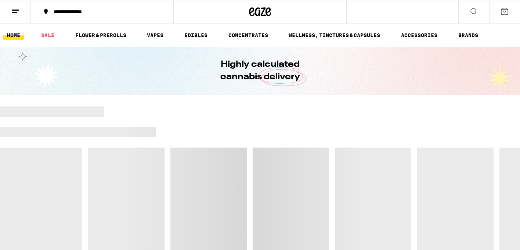  Describe the element at coordinates (260, 71) in the screenshot. I see `h1: Highly calculated cannabis delivery` at that location.